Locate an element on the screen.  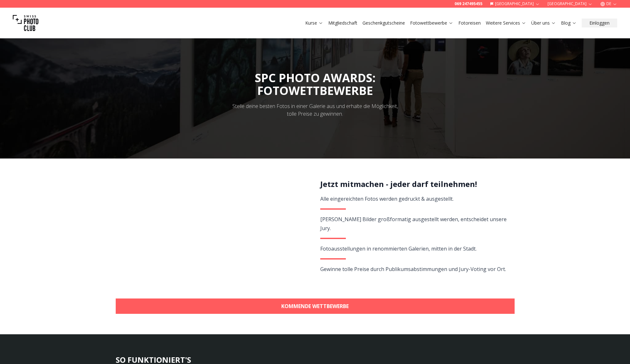
button: Kurse is located at coordinates (315, 23).